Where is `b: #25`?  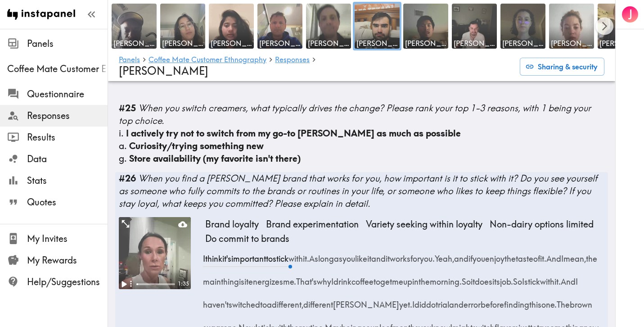 b: #25 is located at coordinates (128, 108).